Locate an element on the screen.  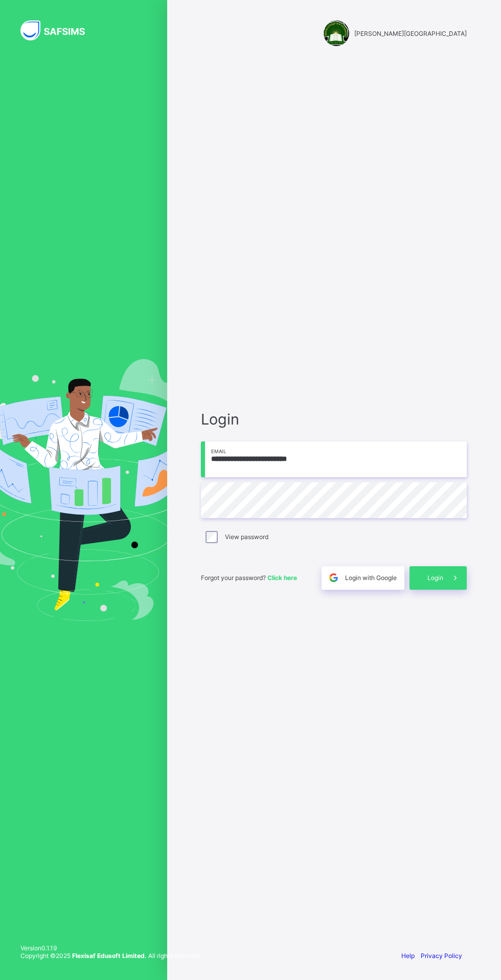
span: Login with Google is located at coordinates (371, 578).